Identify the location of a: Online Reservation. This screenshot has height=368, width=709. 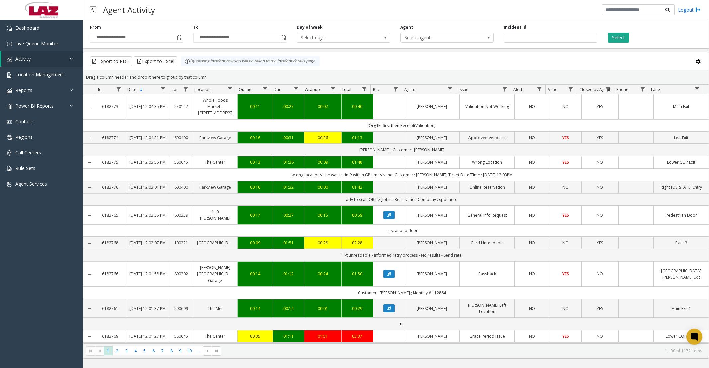
(487, 187).